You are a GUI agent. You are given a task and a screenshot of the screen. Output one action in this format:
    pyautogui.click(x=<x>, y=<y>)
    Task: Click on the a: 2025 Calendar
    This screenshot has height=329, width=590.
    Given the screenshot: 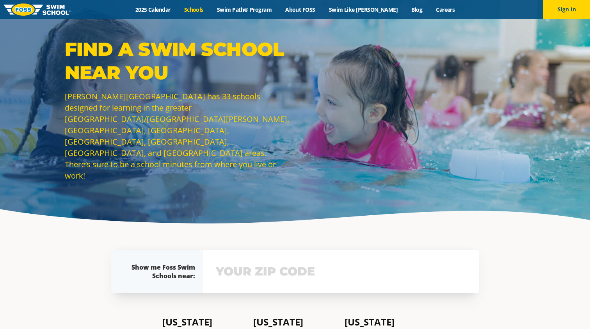 What is the action you would take?
    pyautogui.click(x=153, y=9)
    